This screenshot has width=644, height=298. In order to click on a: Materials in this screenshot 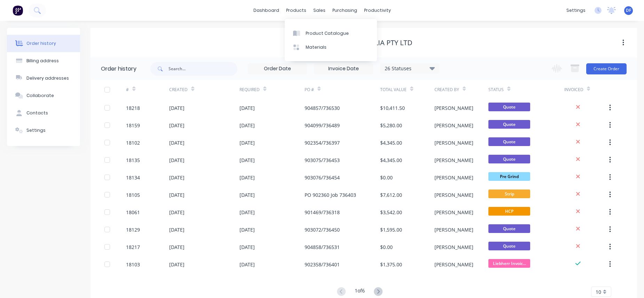, I will do `click(331, 47)`.